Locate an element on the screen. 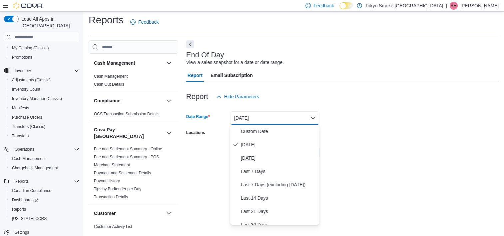 The width and height of the screenshot is (504, 236). a: Dashboards is located at coordinates (25, 200).